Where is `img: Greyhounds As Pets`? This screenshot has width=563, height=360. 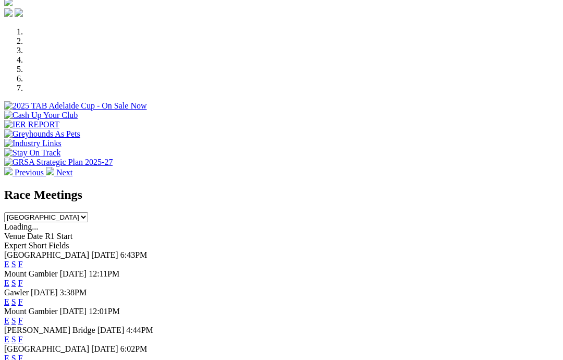 img: Greyhounds As Pets is located at coordinates (42, 134).